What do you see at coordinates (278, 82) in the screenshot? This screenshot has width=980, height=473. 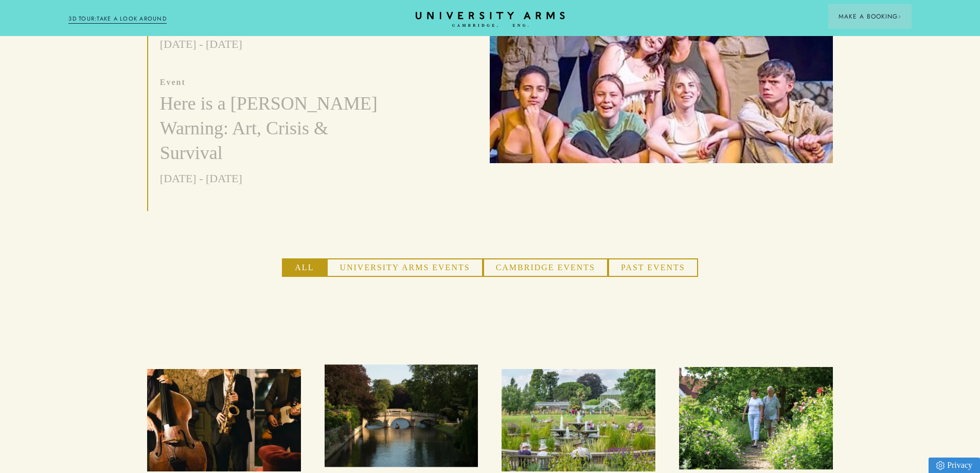 I see `p: event` at bounding box center [278, 82].